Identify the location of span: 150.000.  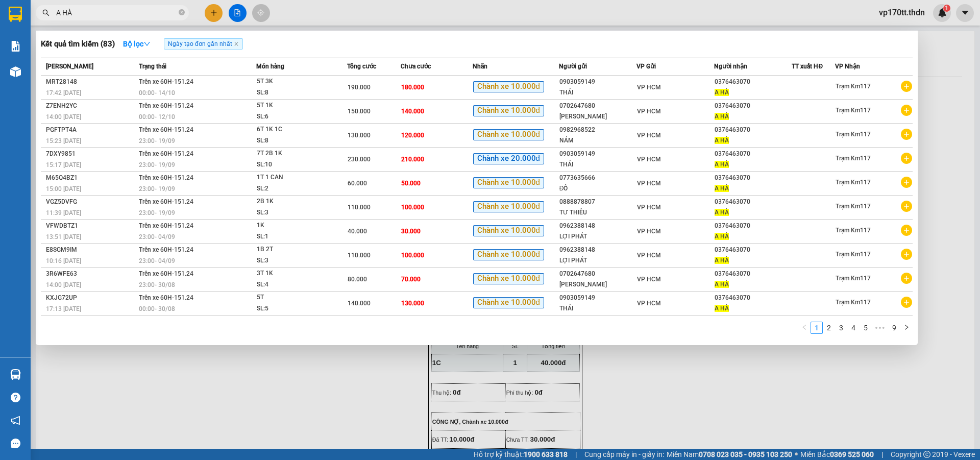
(359, 111).